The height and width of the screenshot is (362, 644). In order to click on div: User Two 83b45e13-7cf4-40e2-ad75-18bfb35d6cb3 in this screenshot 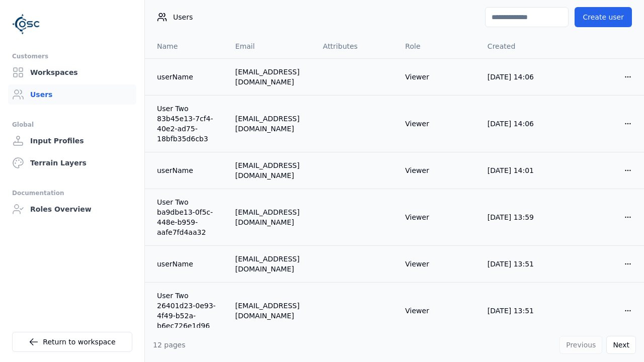, I will do `click(188, 123)`.